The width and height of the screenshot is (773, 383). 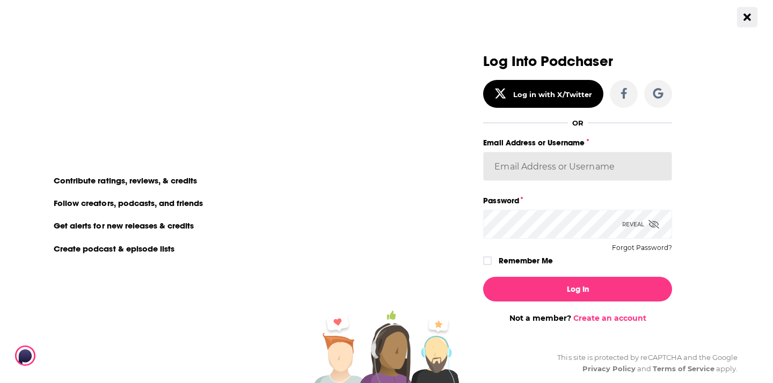 What do you see at coordinates (577, 318) in the screenshot?
I see `div: Not a member?` at bounding box center [577, 318].